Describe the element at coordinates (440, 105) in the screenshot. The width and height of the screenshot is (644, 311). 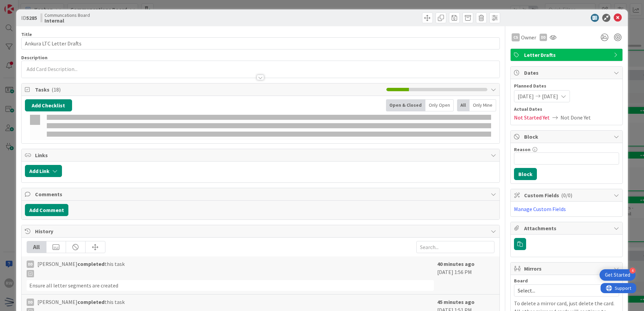
I see `div: Only Open` at that location.